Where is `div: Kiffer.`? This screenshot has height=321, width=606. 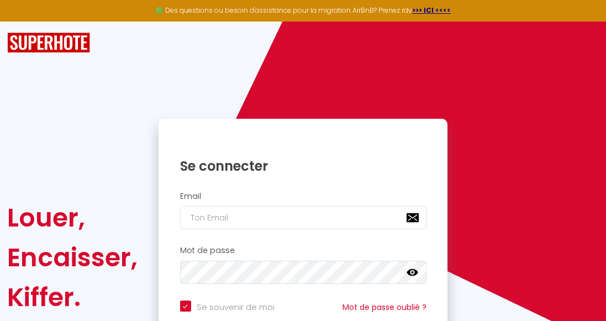 div: Kiffer. is located at coordinates (72, 297).